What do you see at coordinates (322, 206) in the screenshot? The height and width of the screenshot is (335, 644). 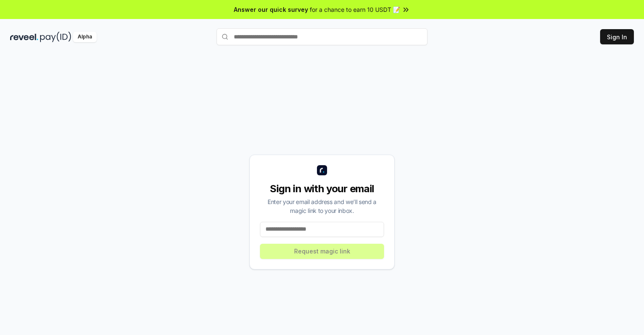 I see `div: Enter your email address and we’ll send a magic link to your inbox.` at bounding box center [322, 206].